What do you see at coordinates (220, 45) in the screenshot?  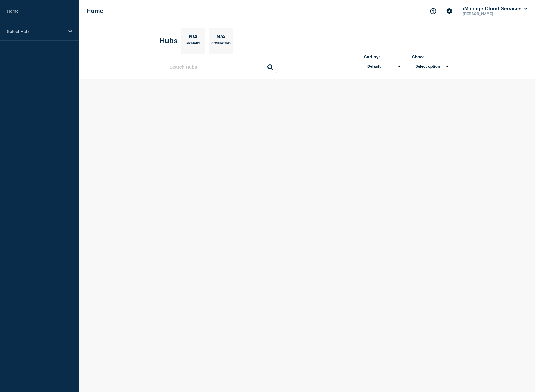 I see `p: Connected` at bounding box center [220, 45].